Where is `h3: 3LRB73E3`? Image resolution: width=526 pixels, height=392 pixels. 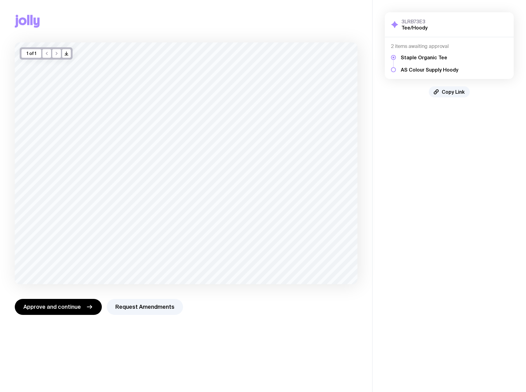 h3: 3LRB73E3 is located at coordinates (414, 22).